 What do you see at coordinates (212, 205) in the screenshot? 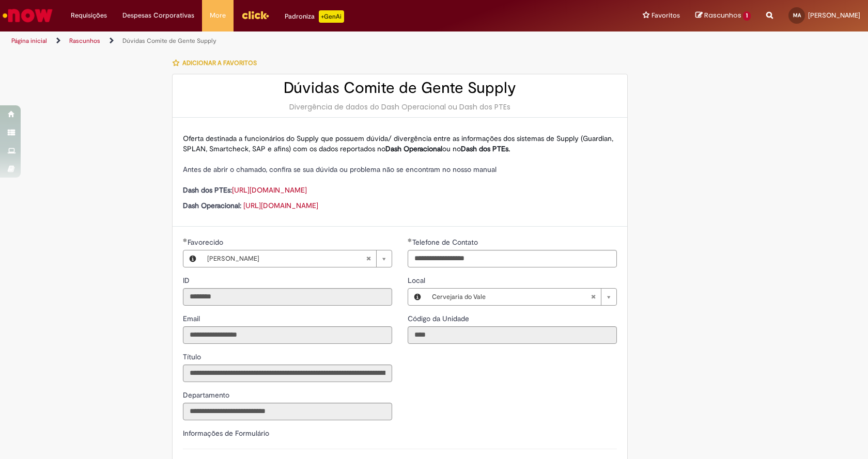
I see `strong: Dash Operacional:` at bounding box center [212, 205].